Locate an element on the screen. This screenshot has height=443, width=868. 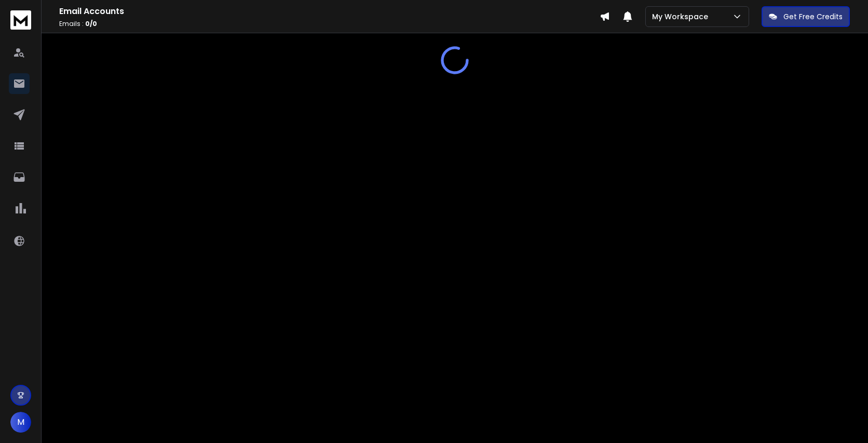
img: logo is located at coordinates (21, 20).